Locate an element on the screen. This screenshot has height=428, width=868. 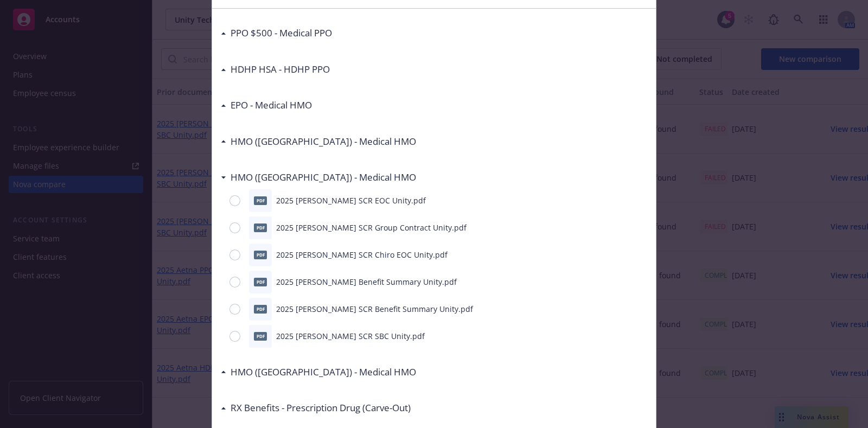
h3: RX Benefits - Prescription Drug (Carve-Out) is located at coordinates (320, 408).